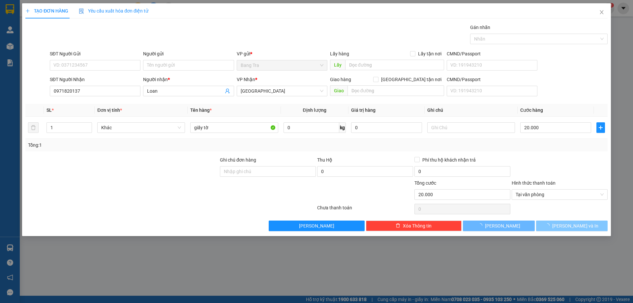 This screenshot has width=633, height=303. What do you see at coordinates (95, 79) in the screenshot?
I see `div: SĐT Người Nhận` at bounding box center [95, 79].